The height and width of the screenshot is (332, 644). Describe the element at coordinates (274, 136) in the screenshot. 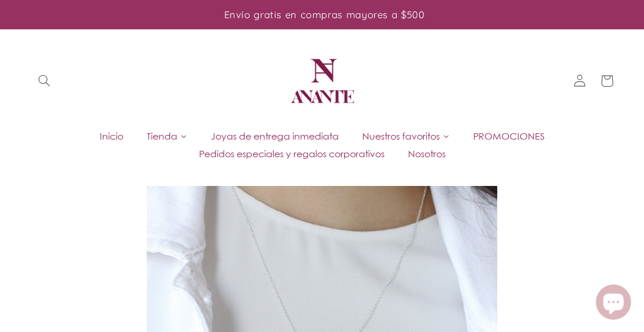

I see `a: Joyas de entrega inmediata` at that location.